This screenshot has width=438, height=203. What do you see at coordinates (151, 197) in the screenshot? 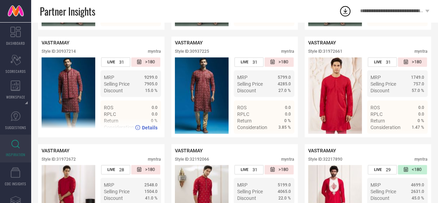
I see `span: 41.0 %` at bounding box center [151, 197].